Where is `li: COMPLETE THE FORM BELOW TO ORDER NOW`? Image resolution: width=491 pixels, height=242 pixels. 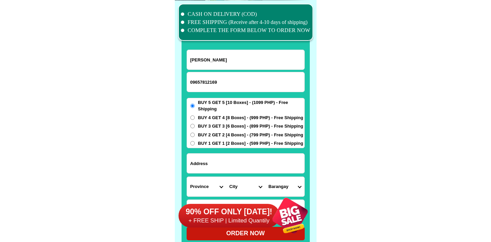 li: COMPLETE THE FORM BELOW TO ORDER NOW is located at coordinates (245, 30).